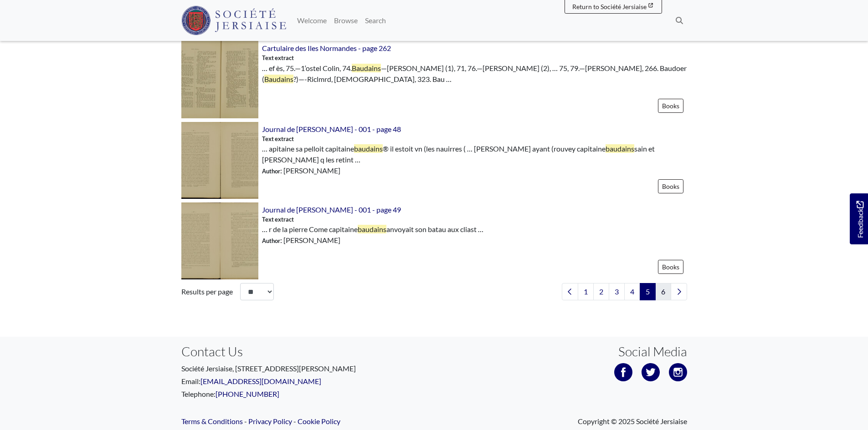 The height and width of the screenshot is (430, 868). Describe the element at coordinates (234, 20) in the screenshot. I see `a: Société Jersiaise logo` at that location.